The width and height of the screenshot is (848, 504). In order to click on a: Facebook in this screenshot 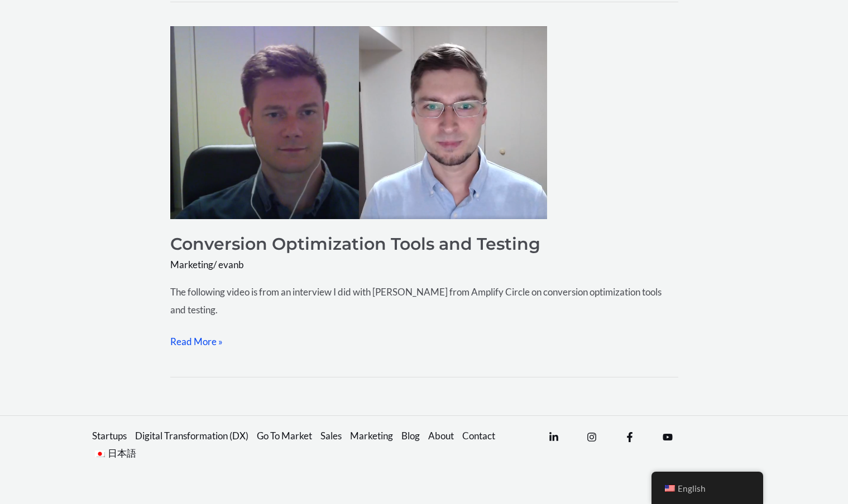, I will do `click(630, 437)`.